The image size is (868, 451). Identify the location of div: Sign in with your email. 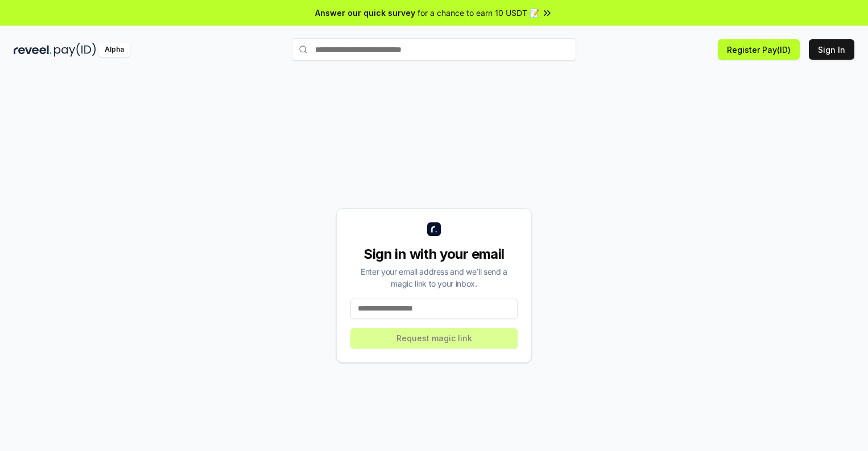
(434, 254).